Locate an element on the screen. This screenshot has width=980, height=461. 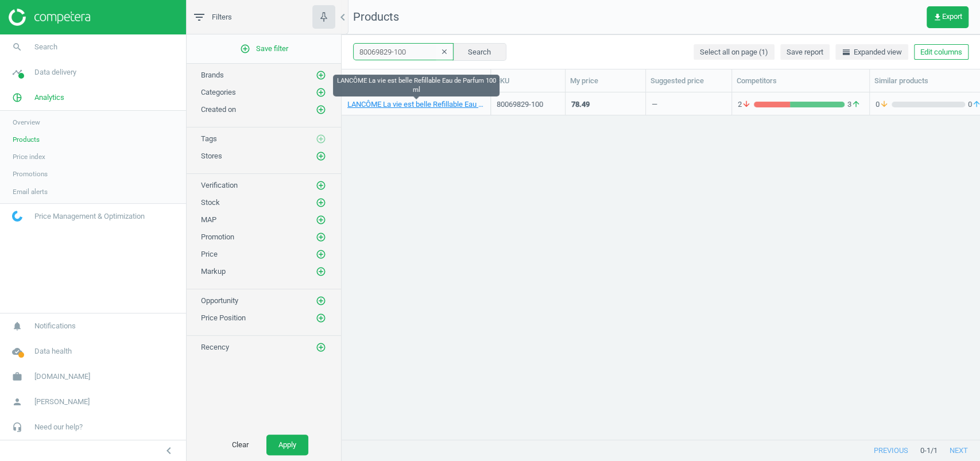
i: work is located at coordinates (17, 377).